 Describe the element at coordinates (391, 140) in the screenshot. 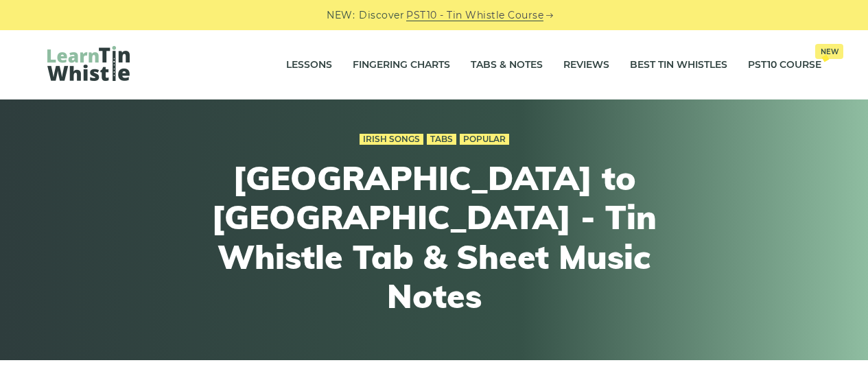

I see `a: Irish Songs` at that location.